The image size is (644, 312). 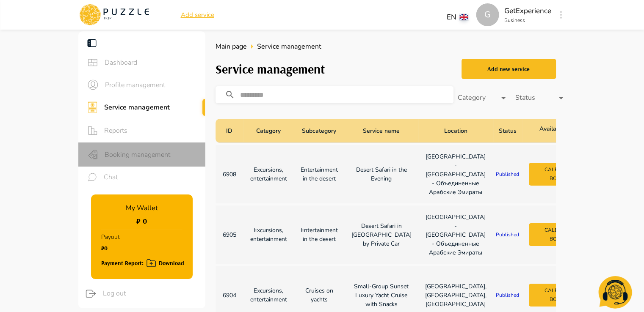 What do you see at coordinates (140, 293) in the screenshot?
I see `div: logoutLog out` at bounding box center [140, 293].